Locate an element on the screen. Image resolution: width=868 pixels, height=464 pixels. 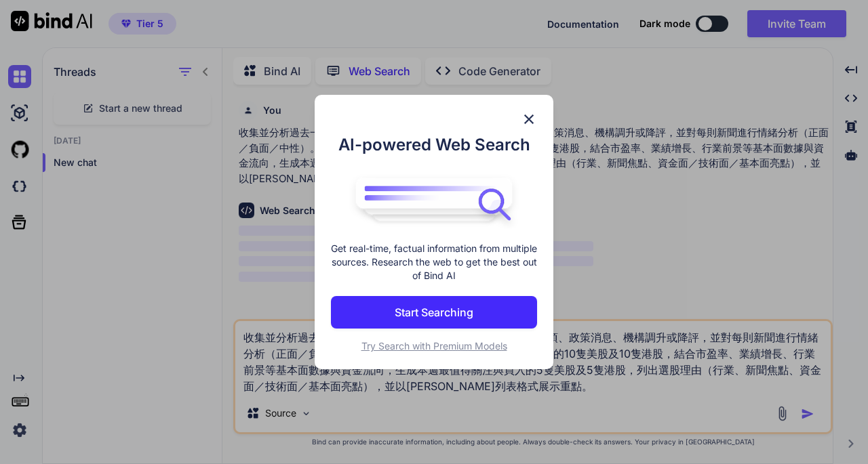
button: Start Searching is located at coordinates (434, 312).